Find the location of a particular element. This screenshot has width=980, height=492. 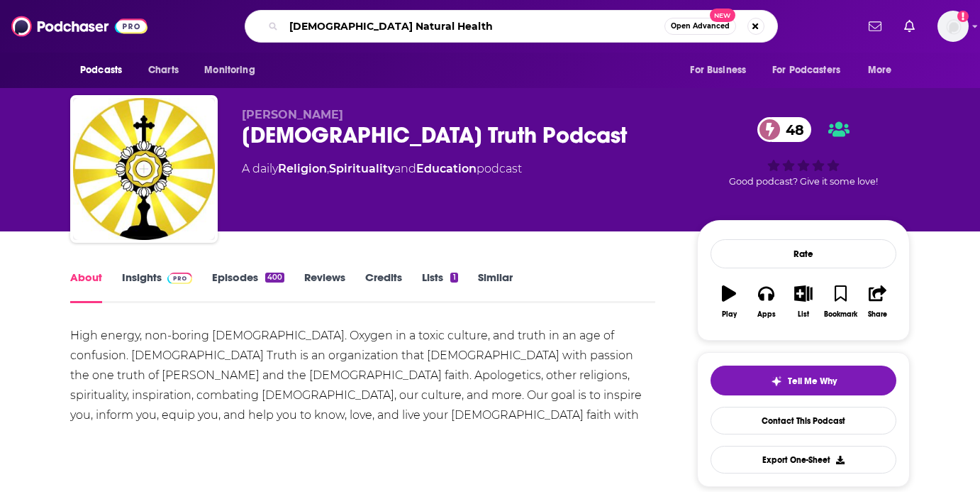

input: Search podcasts, credits, & more... is located at coordinates (473, 26).